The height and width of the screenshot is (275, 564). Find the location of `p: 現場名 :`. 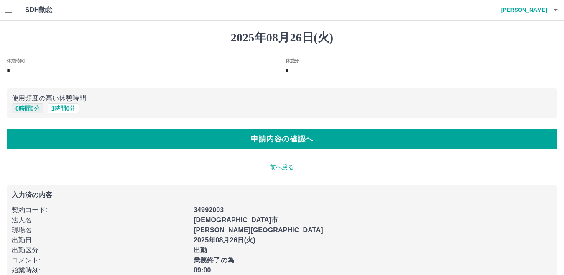

p: 現場名 : is located at coordinates (100, 230).